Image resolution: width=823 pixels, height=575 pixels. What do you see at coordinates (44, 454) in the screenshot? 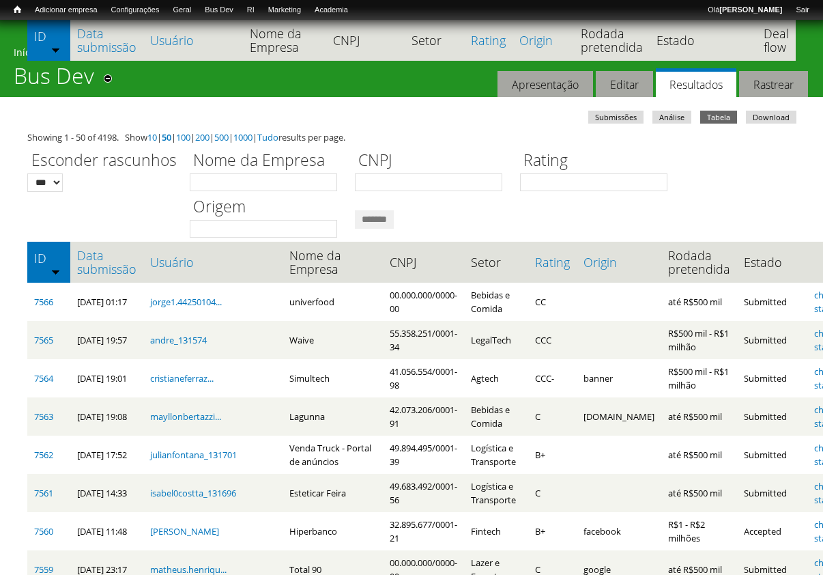
I see `a: 7562` at bounding box center [44, 454].